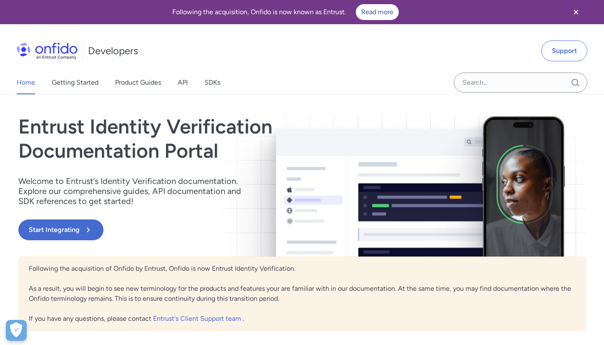 Image resolution: width=604 pixels, height=345 pixels. I want to click on a: API, so click(183, 83).